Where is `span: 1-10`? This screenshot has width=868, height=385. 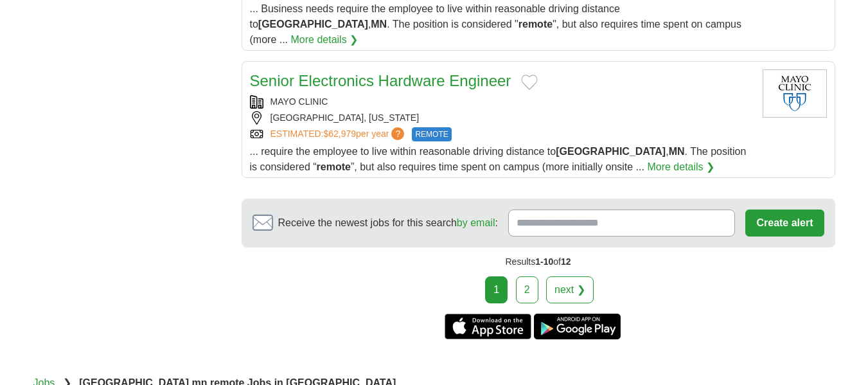 span: 1-10 is located at coordinates (544, 262).